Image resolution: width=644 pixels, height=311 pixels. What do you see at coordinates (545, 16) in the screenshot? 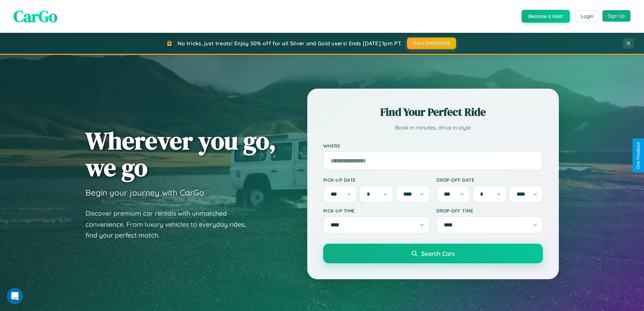
I see `button: Become a Host` at bounding box center [545, 16].